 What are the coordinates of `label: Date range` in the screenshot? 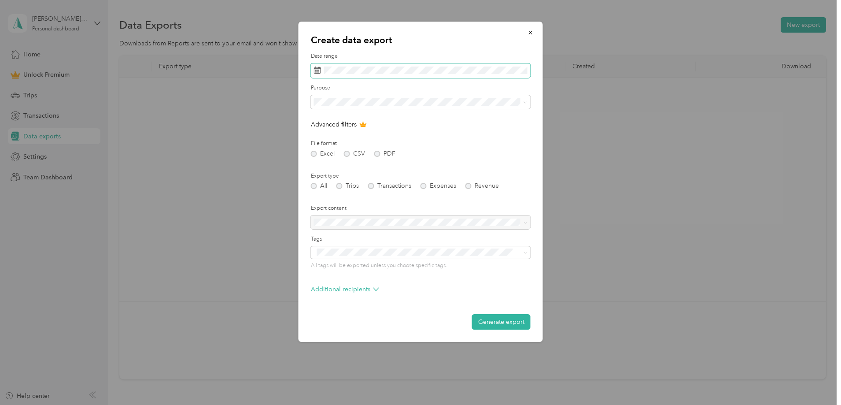 It's located at (421, 56).